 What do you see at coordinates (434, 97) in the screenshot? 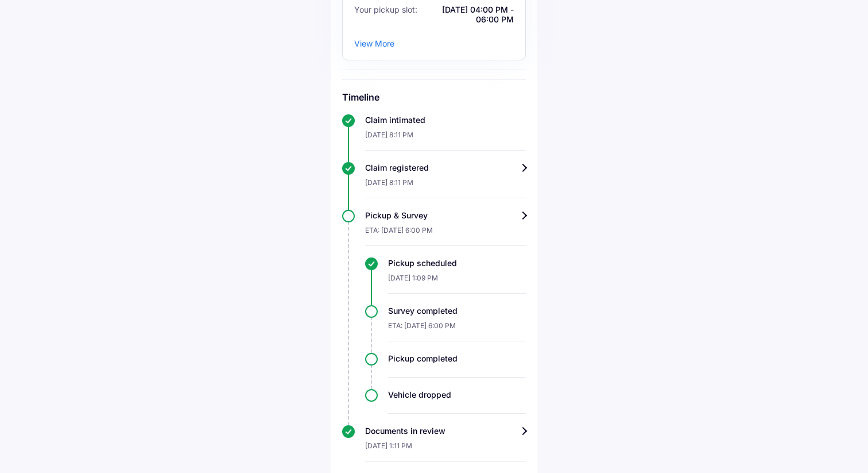
I see `h6: Timeline` at bounding box center [434, 97].